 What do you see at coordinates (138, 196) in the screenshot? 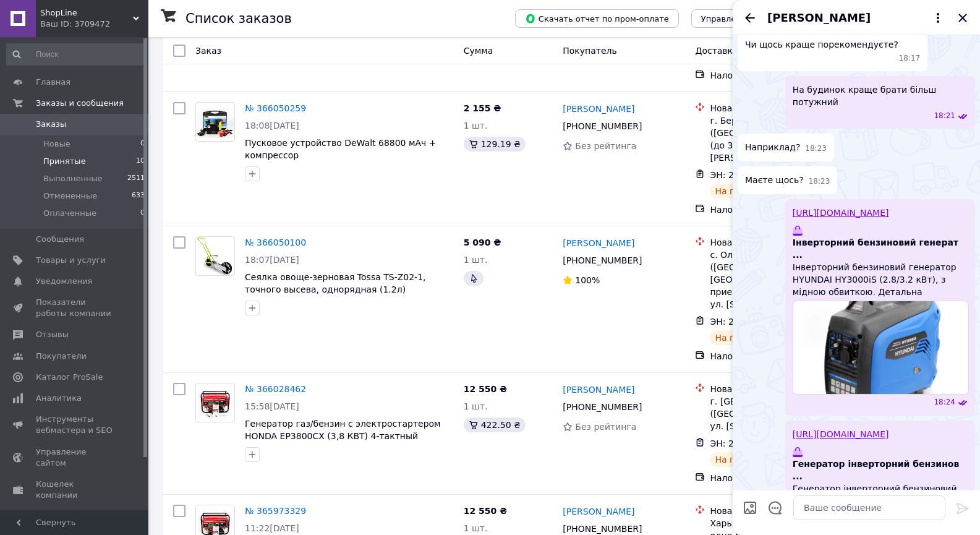
I see `span: 633` at bounding box center [138, 196].